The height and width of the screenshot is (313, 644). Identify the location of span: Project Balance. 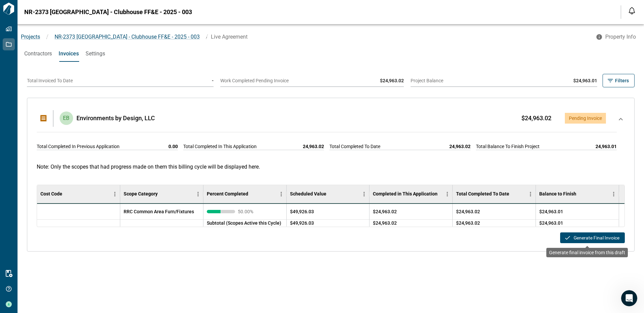
(426, 81).